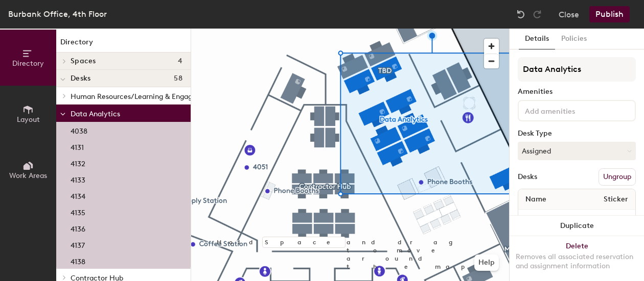 This screenshot has height=281, width=644. Describe the element at coordinates (576, 259) in the screenshot. I see `button: DeleteRemoves all associated reservation and assignment information` at that location.